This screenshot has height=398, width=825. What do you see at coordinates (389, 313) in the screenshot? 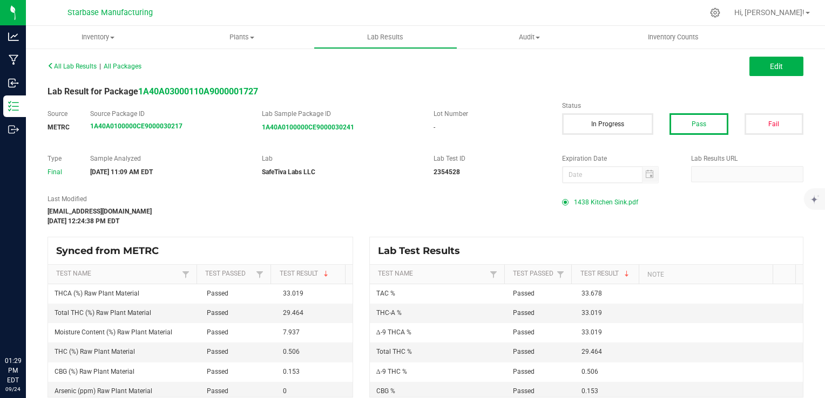
I see `span: THC-A %` at bounding box center [389, 313].